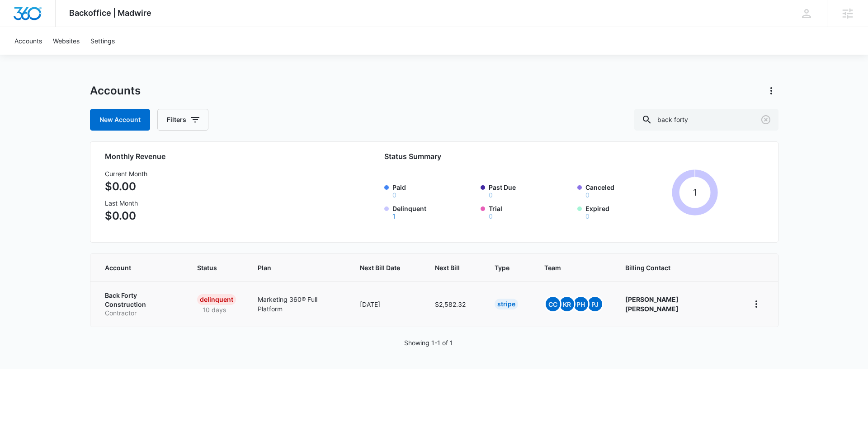  What do you see at coordinates (531, 211) in the screenshot?
I see `label: Trial` at bounding box center [531, 211].